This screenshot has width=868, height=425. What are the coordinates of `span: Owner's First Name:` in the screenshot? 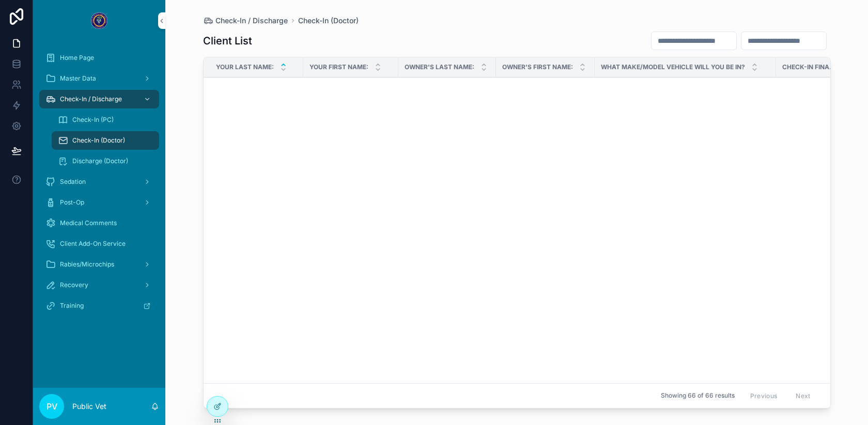 It's located at (537, 67).